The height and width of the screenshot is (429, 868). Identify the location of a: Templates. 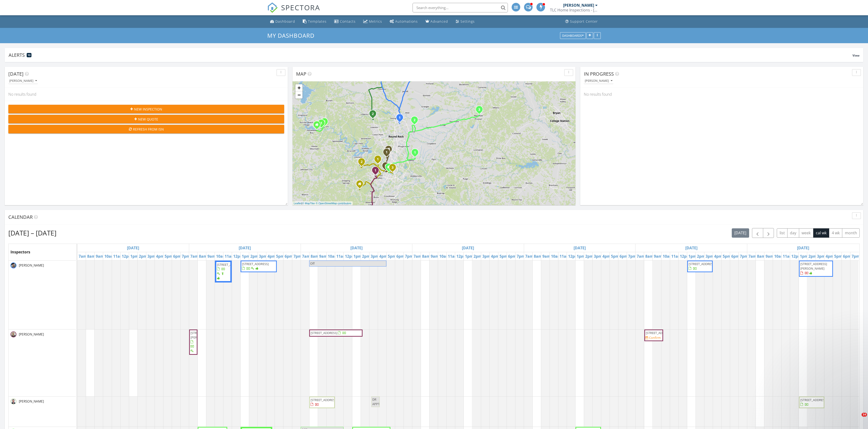
(314, 22).